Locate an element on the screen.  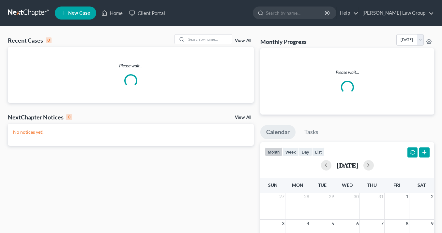
span: Wed is located at coordinates (347, 185).